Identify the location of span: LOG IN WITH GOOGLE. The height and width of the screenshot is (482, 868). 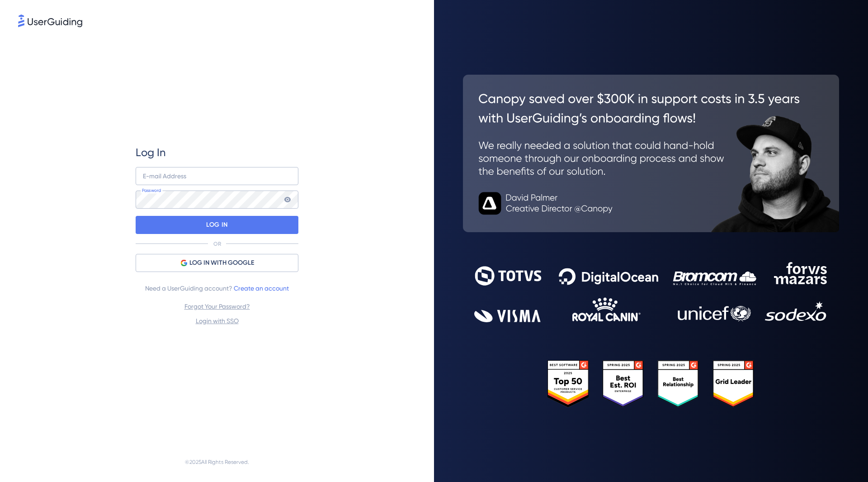
(221, 262).